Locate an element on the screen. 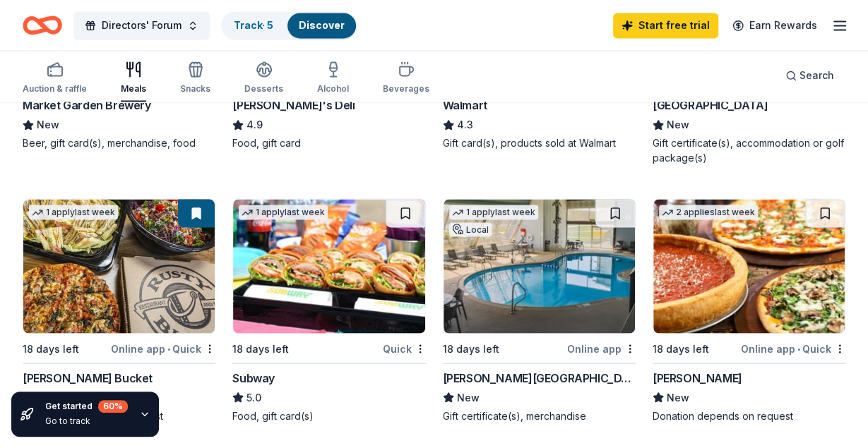 Image resolution: width=868 pixels, height=448 pixels. div: Food, gift card is located at coordinates (329, 144).